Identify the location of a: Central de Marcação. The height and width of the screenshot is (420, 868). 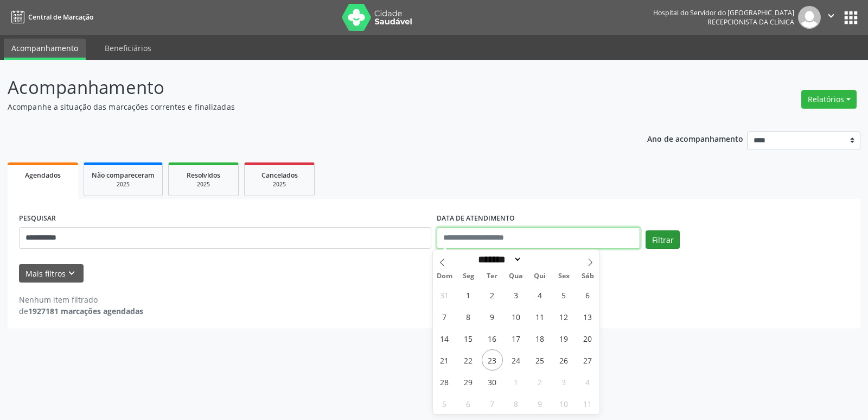
(50, 17).